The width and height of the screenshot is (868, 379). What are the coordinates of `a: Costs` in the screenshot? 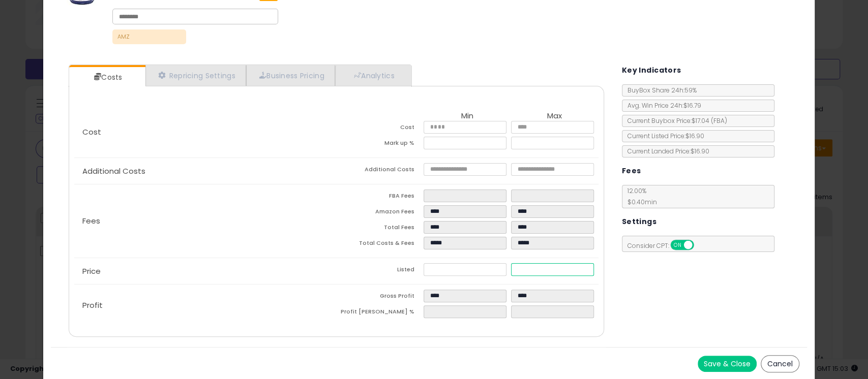 It's located at (107, 77).